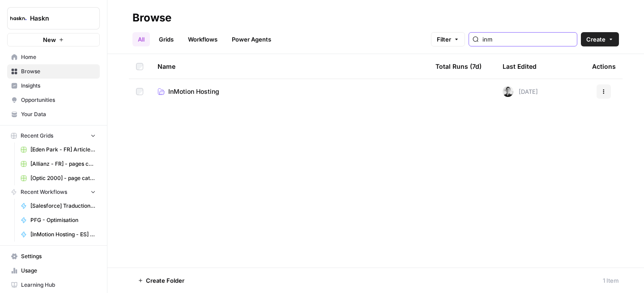 This screenshot has width=644, height=293. Describe the element at coordinates (54, 285) in the screenshot. I see `a: Learning Hub` at that location.